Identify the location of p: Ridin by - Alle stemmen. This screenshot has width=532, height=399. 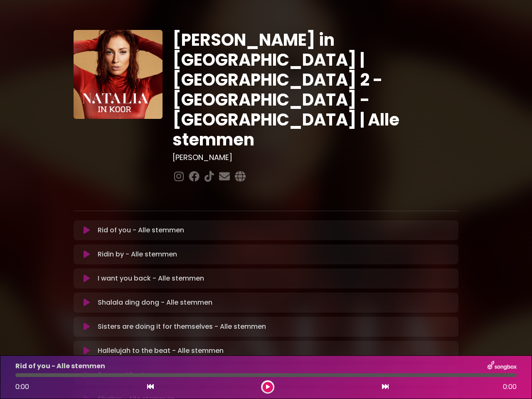
(137, 254).